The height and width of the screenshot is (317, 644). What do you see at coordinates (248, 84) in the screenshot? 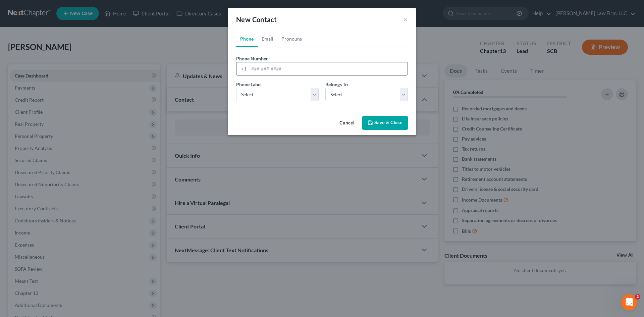
I see `span: Phone Label` at bounding box center [248, 84].